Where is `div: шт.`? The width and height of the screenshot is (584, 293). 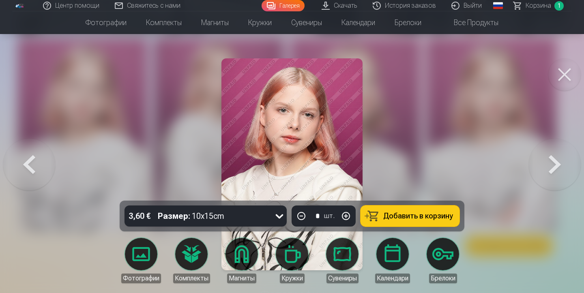
div: шт. is located at coordinates (329, 216).